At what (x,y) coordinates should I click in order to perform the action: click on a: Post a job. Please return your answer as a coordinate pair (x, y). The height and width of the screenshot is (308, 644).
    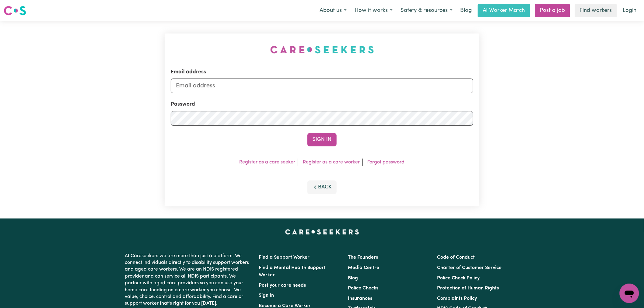
    Looking at the image, I should click on (552, 11).